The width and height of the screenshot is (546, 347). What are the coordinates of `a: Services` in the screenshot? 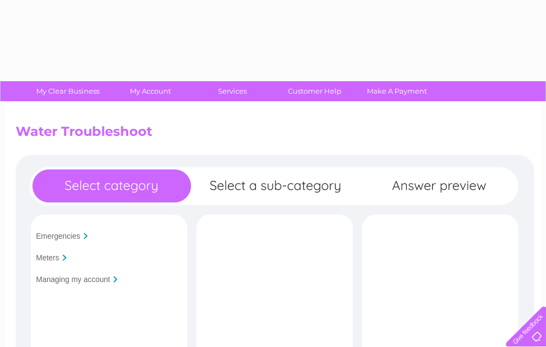 It's located at (232, 91).